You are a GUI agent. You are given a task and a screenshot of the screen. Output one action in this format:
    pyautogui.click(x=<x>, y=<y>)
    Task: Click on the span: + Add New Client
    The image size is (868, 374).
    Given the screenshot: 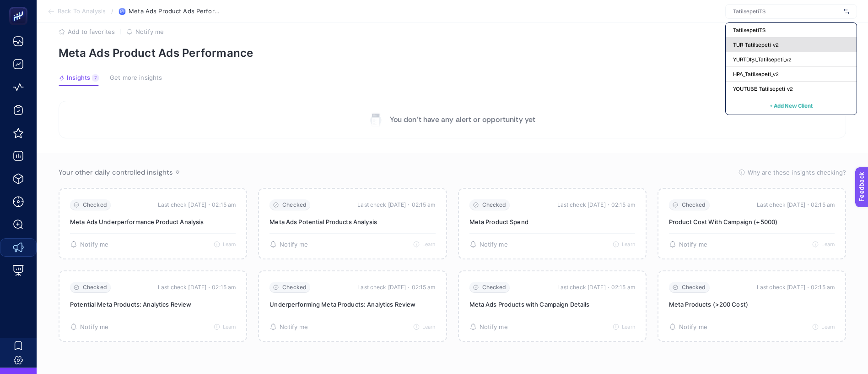 What is the action you would take?
    pyautogui.click(x=791, y=105)
    